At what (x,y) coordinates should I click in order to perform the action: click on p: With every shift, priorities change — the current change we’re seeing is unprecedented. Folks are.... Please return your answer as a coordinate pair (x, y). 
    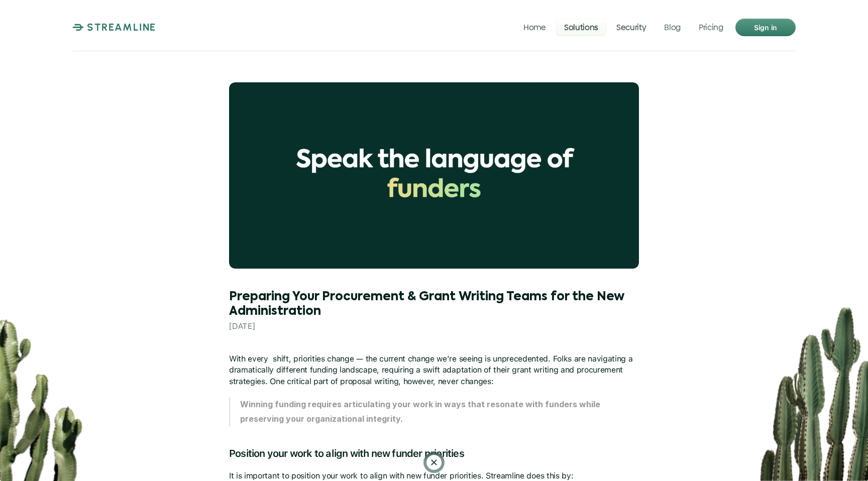
    Looking at the image, I should click on (434, 370).